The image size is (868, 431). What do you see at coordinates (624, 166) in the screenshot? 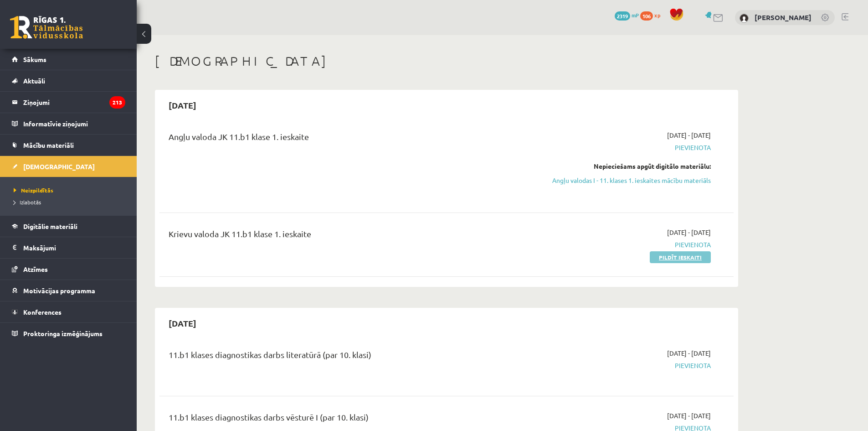
I see `div: Nepieciešams apgūt digitālo materiālu:` at bounding box center [624, 166].